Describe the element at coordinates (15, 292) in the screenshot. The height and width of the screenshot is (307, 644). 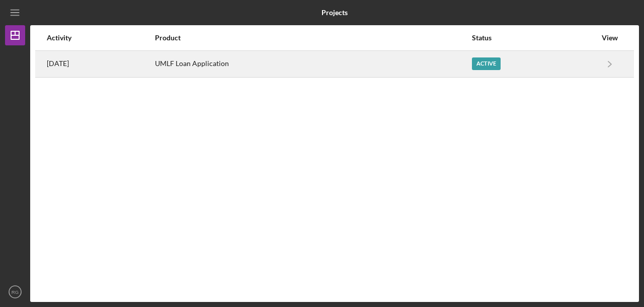
I see `text: RG` at that location.